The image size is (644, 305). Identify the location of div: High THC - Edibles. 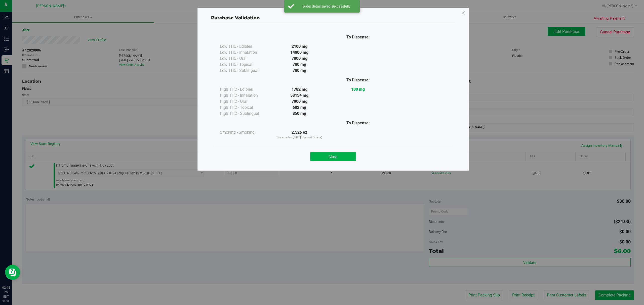
(245, 90).